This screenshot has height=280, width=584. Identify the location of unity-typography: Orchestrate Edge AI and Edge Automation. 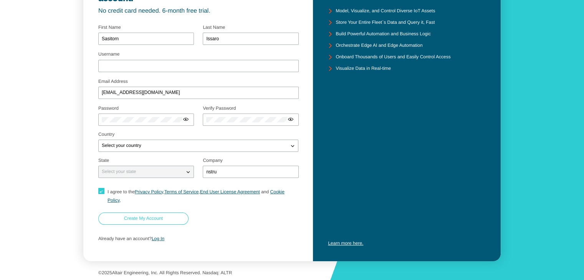
(379, 46).